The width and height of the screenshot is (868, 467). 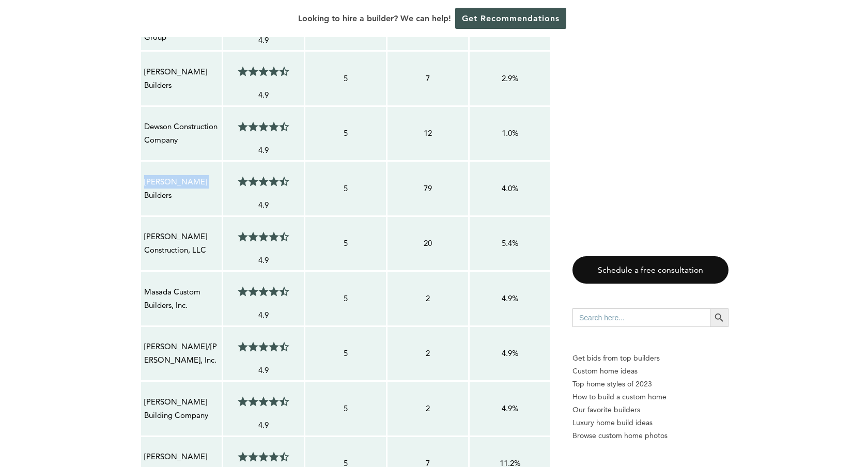 I want to click on p: 12, so click(x=428, y=133).